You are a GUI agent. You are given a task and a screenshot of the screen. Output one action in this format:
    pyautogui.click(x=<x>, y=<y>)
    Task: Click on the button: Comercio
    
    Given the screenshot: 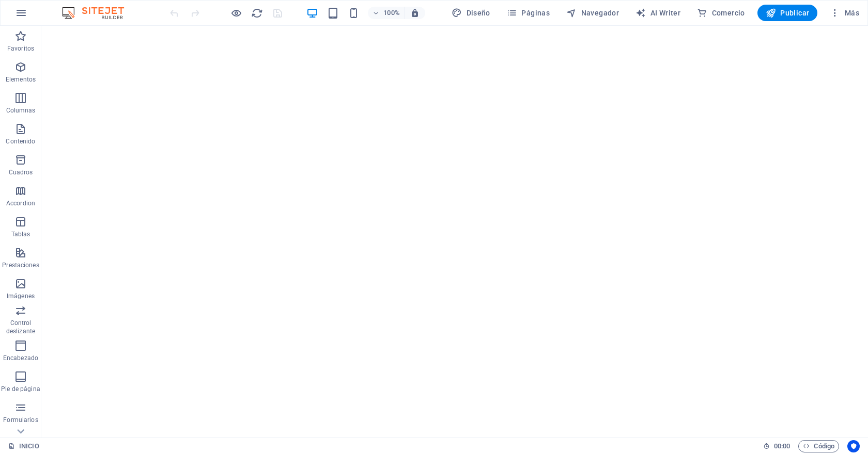 What is the action you would take?
    pyautogui.click(x=721, y=13)
    